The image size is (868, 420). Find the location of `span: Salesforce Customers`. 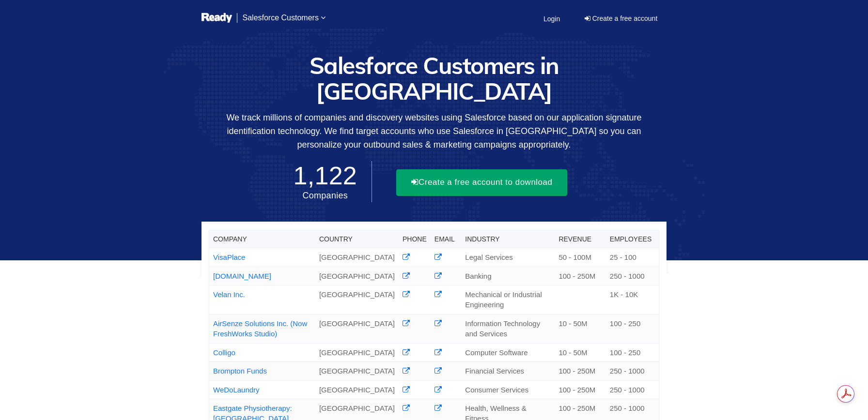

span: Salesforce Customers is located at coordinates (281, 18).